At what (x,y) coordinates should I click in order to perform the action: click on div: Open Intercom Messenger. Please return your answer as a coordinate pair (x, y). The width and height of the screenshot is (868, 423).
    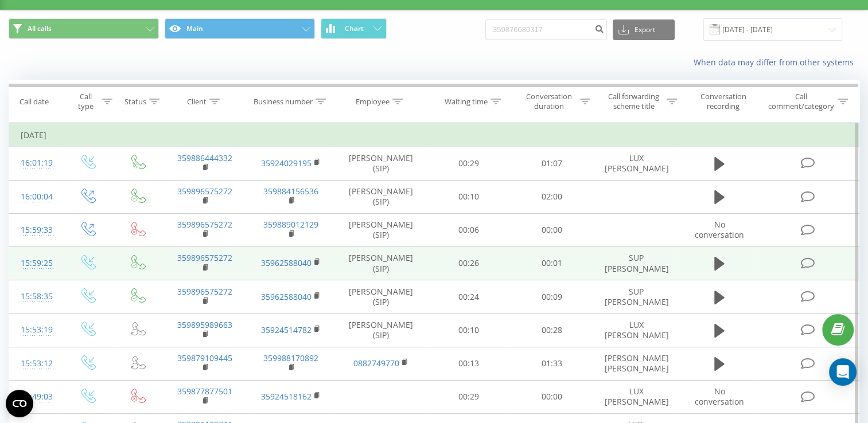
    Looking at the image, I should click on (843, 372).